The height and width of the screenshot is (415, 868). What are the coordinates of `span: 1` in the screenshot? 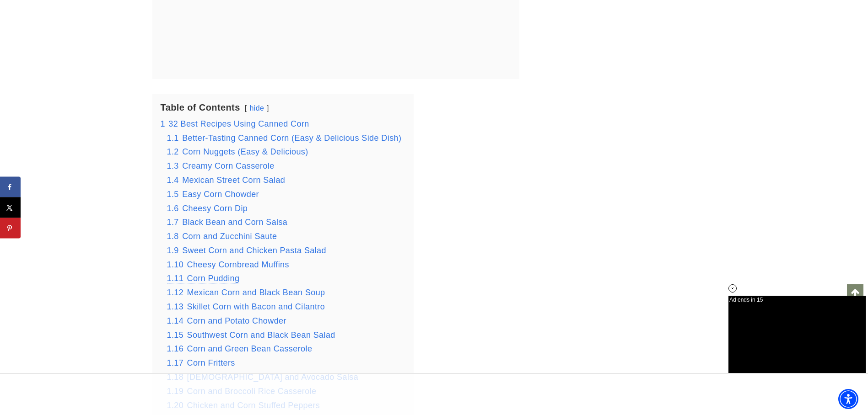 It's located at (163, 124).